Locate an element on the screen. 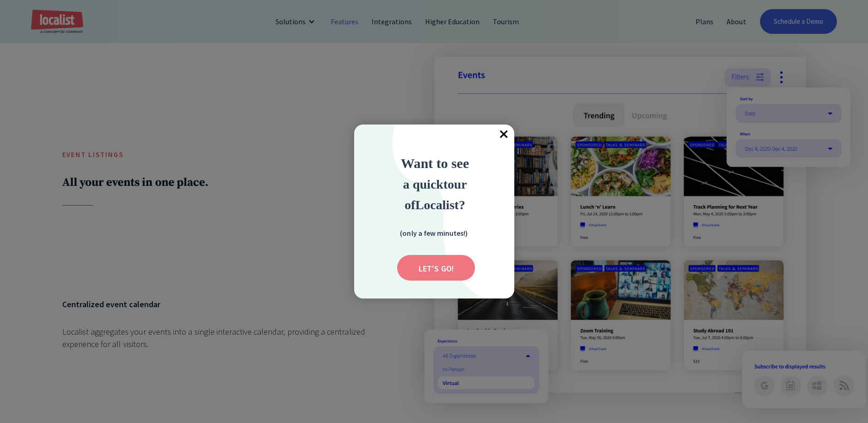 The width and height of the screenshot is (868, 423). strong: Want to see is located at coordinates (435, 163).